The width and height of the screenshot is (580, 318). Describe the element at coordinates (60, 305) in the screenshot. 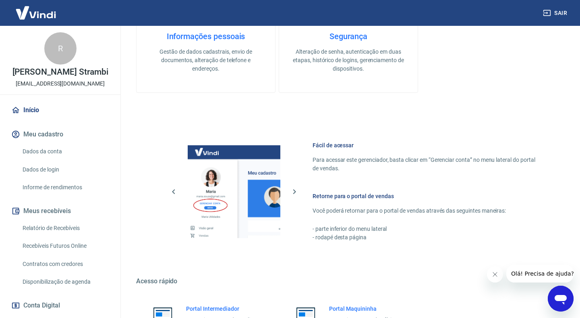

I see `button: Conta Digital` at that location.